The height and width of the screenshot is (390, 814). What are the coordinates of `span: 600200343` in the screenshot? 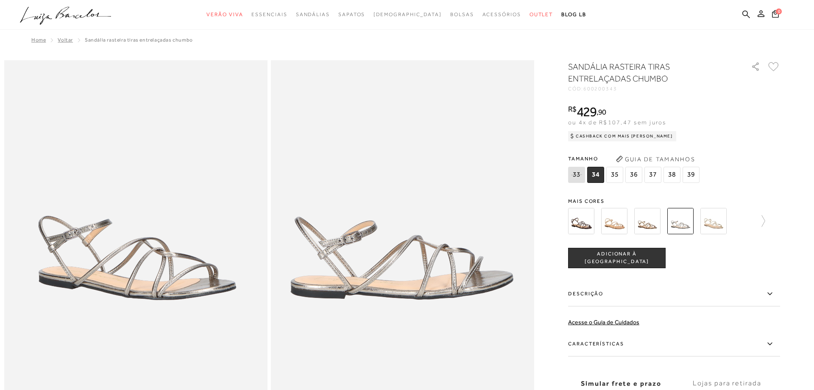 It's located at (600, 89).